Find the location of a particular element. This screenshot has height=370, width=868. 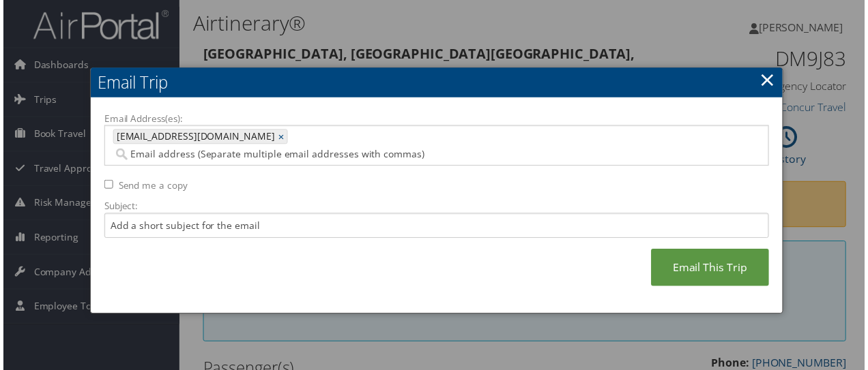

label: Email Address(es): is located at coordinates (436, 120).